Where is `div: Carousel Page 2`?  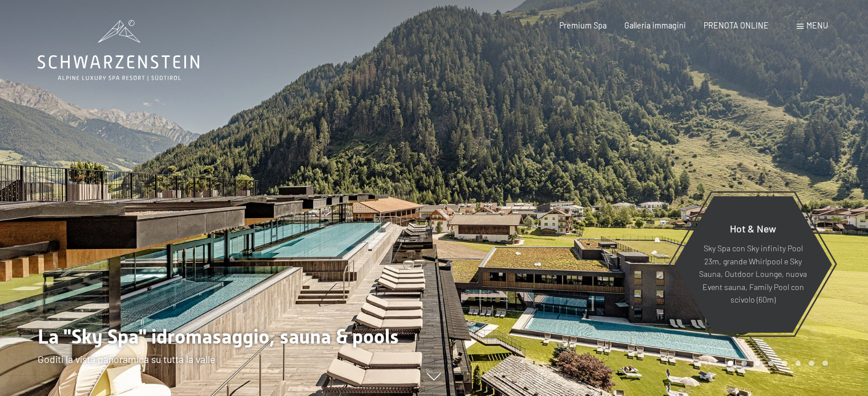 div: Carousel Page 2 is located at coordinates (744, 364).